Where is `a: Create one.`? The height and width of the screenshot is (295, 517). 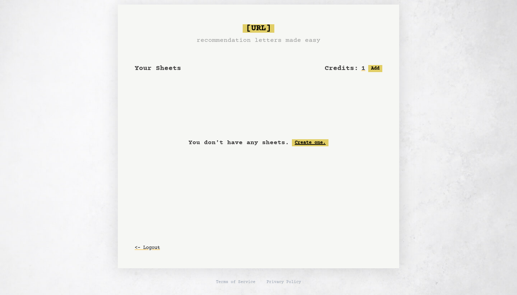
a: Create one. is located at coordinates (310, 143).